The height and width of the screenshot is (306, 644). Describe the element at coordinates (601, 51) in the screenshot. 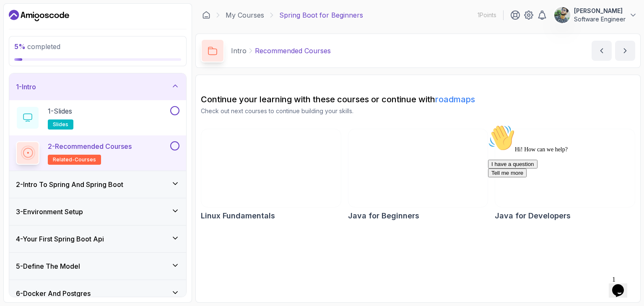

I see `button: previous content` at that location.